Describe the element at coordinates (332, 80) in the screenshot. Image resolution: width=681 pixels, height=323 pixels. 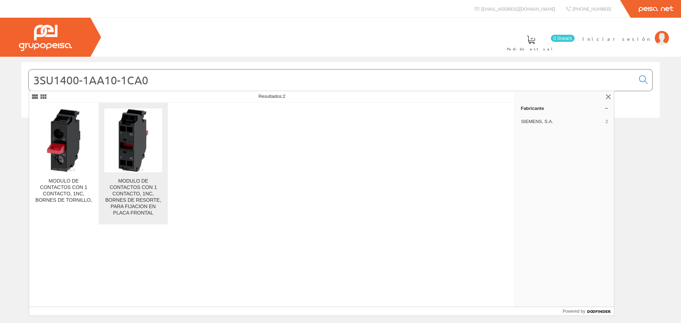
I see `input: Buscar...` at that location.